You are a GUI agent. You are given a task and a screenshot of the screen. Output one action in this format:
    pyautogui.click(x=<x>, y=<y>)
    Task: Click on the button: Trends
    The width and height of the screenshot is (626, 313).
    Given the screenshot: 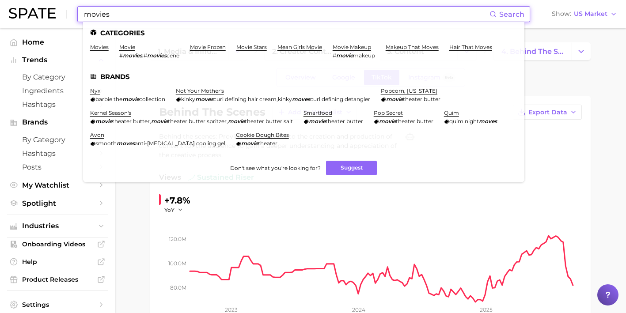 What is the action you would take?
    pyautogui.click(x=57, y=60)
    